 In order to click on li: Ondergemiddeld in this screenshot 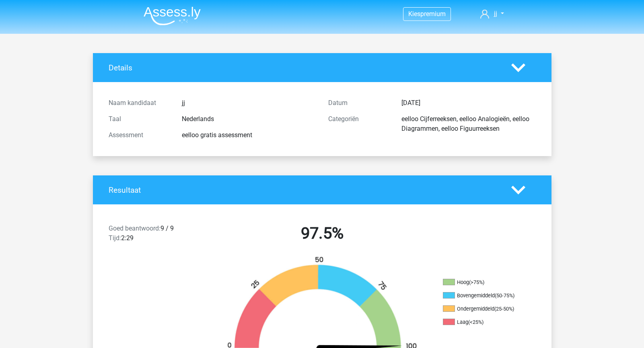, I will do `click(483, 308)`.